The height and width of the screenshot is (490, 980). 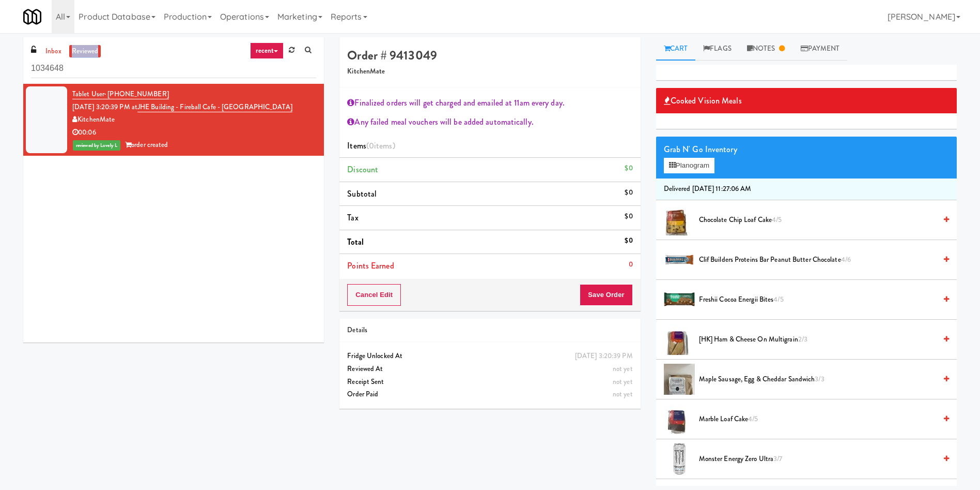 What do you see at coordinates (490, 330) in the screenshot?
I see `div: Details` at bounding box center [490, 330].